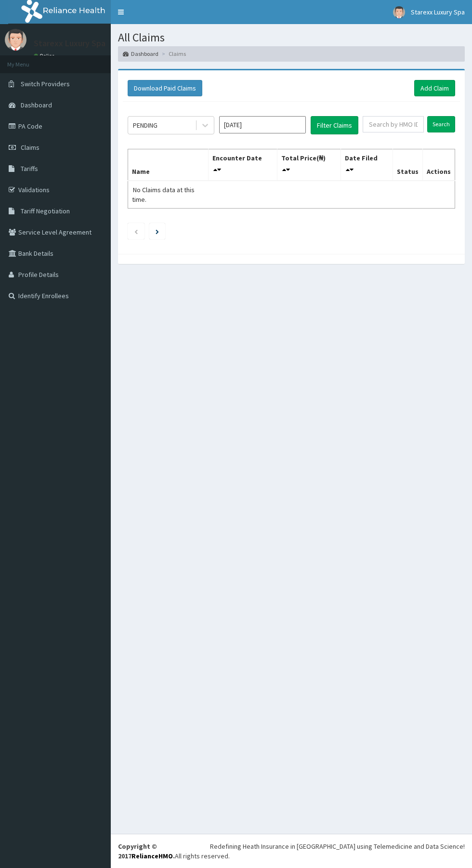 The height and width of the screenshot is (868, 472). What do you see at coordinates (366, 165) in the screenshot?
I see `th: Date Filed` at bounding box center [366, 165].